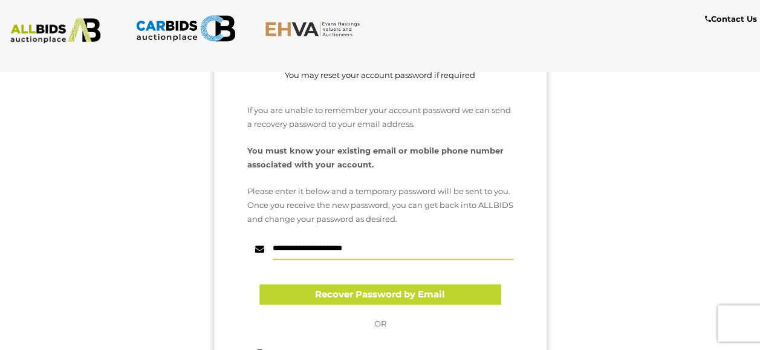  I want to click on strong: You must know your existing email or mobile phone number associated with your account., so click(375, 157).